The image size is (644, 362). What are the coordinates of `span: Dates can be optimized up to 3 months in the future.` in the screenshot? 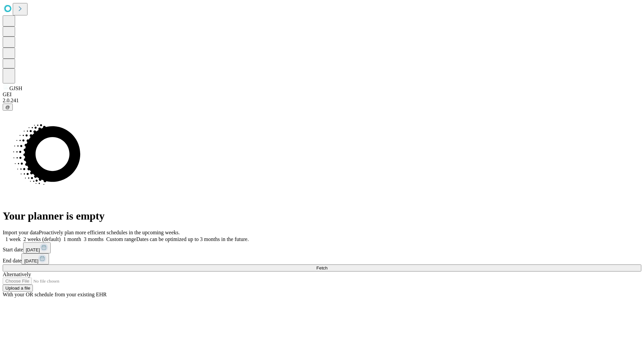 It's located at (192, 239).